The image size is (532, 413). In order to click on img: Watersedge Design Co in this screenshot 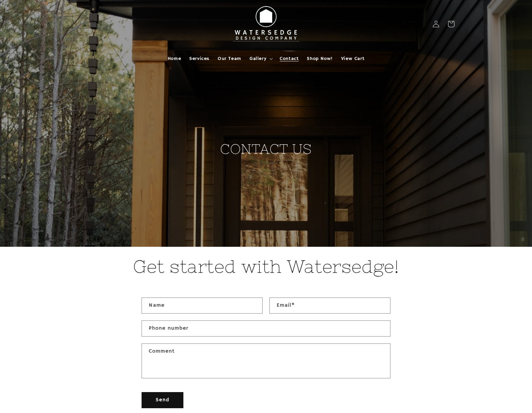, I will do `click(266, 24)`.